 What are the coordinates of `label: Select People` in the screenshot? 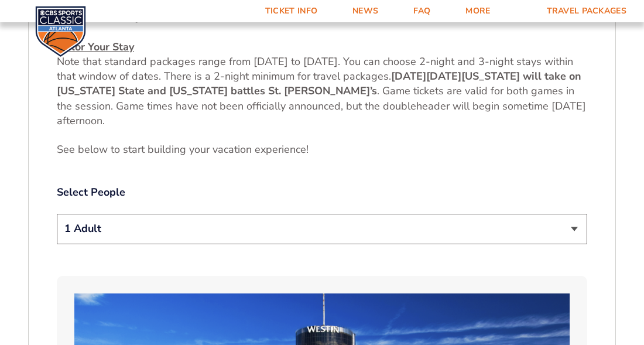 It's located at (322, 192).